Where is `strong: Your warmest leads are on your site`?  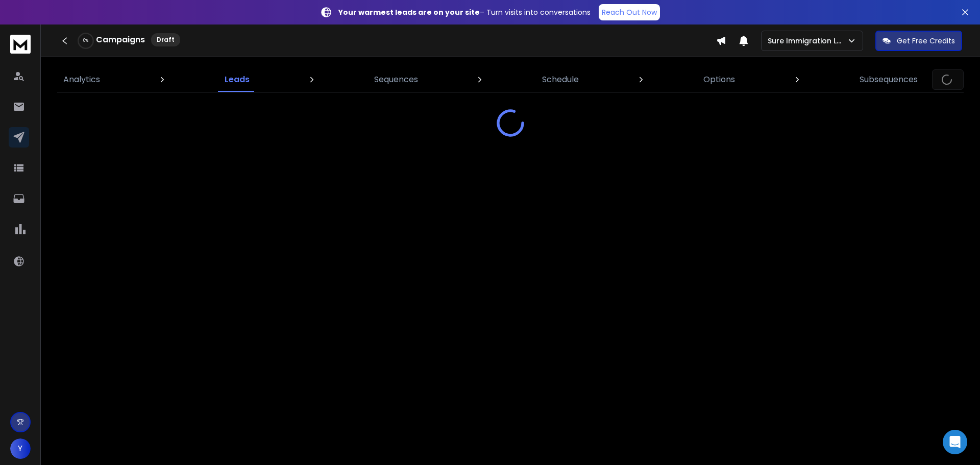
strong: Your warmest leads are on your site is located at coordinates (409, 12).